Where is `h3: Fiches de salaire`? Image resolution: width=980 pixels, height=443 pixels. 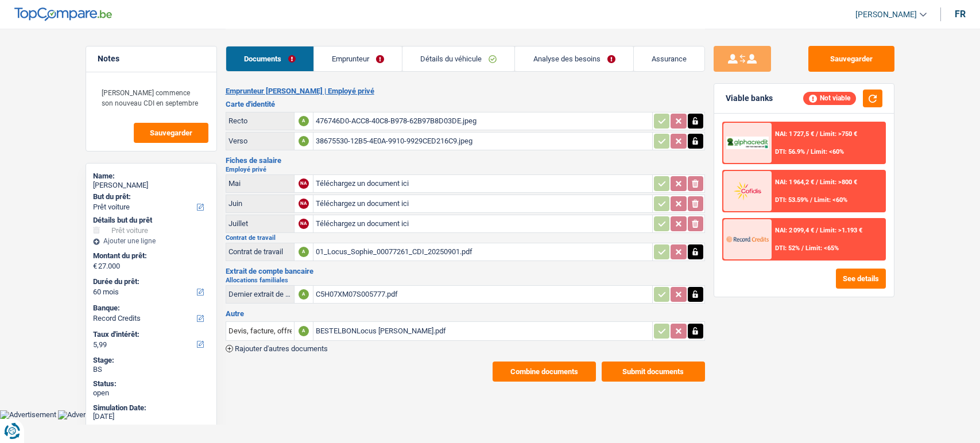 h3: Fiches de salaire is located at coordinates (465, 160).